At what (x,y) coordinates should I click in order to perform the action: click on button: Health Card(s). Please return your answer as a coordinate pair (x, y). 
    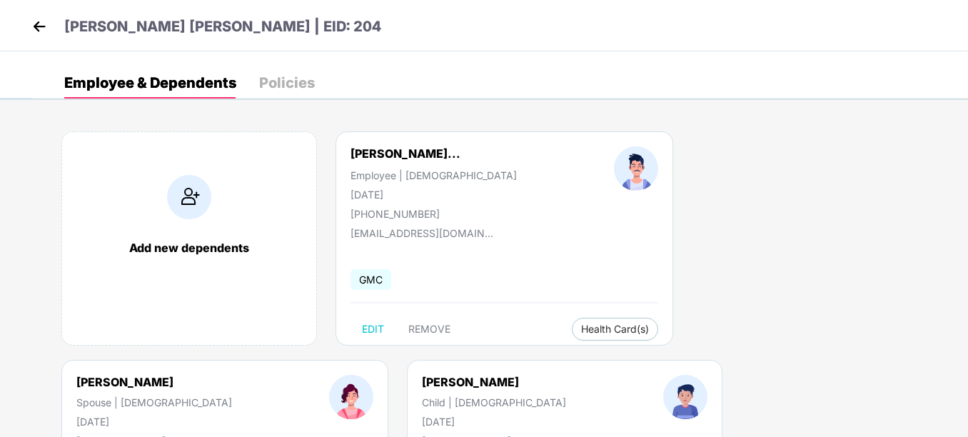
    Looking at the image, I should click on (615, 329).